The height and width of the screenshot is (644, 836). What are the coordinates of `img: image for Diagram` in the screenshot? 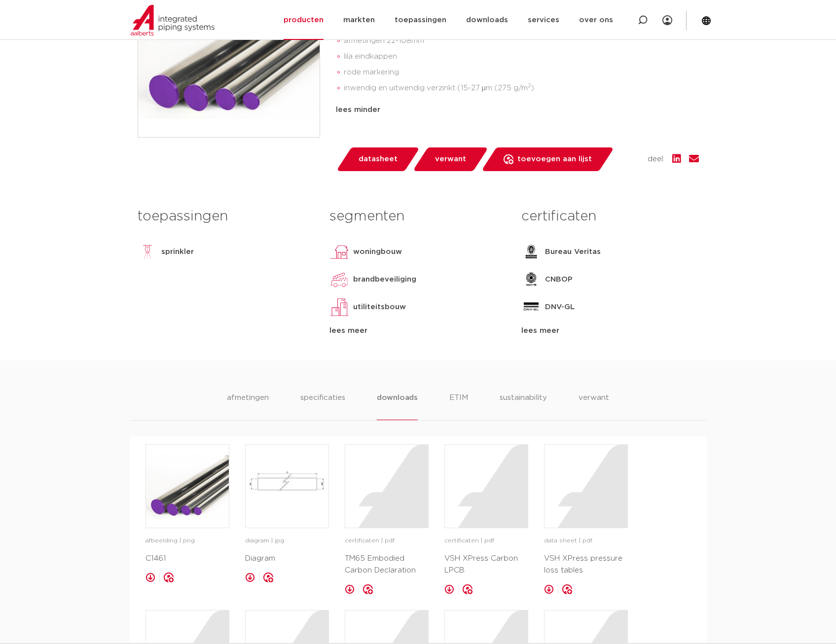 It's located at (287, 486).